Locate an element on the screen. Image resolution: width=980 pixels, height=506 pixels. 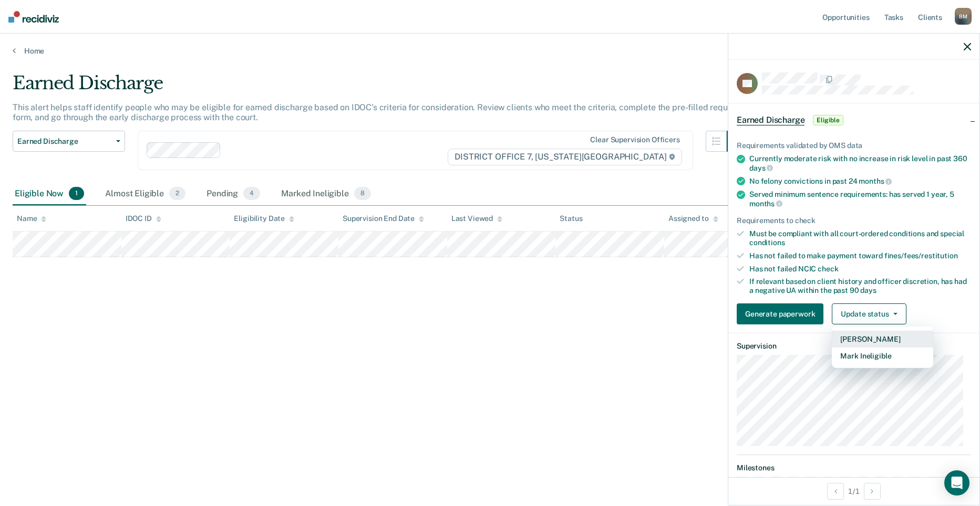
div: Earned DischargeEligible is located at coordinates (854, 120).